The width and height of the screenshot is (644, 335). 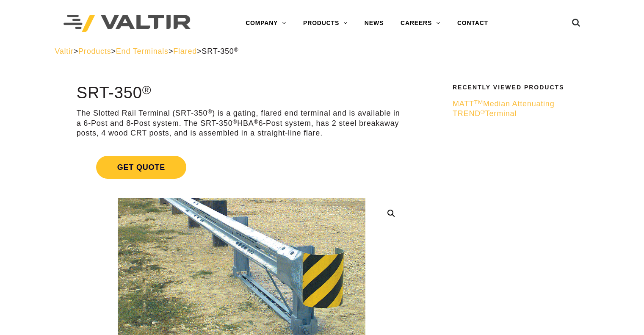 What do you see at coordinates (266, 24) in the screenshot?
I see `a: COMPANY` at bounding box center [266, 24].